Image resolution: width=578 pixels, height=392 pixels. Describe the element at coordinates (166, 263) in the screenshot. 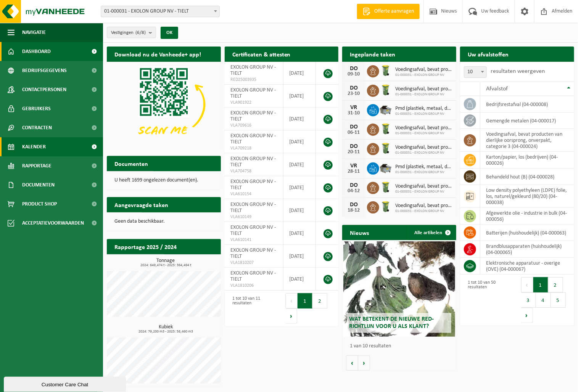

I see `h3: Tonnage` at that location.